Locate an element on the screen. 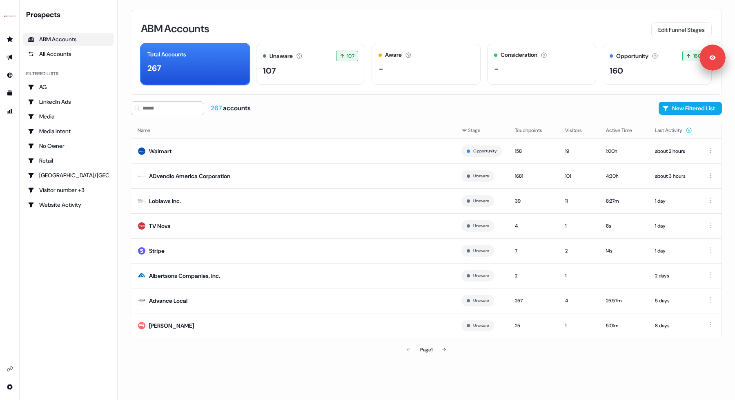 This screenshot has width=735, height=400. div: 25:57m is located at coordinates (624, 300).